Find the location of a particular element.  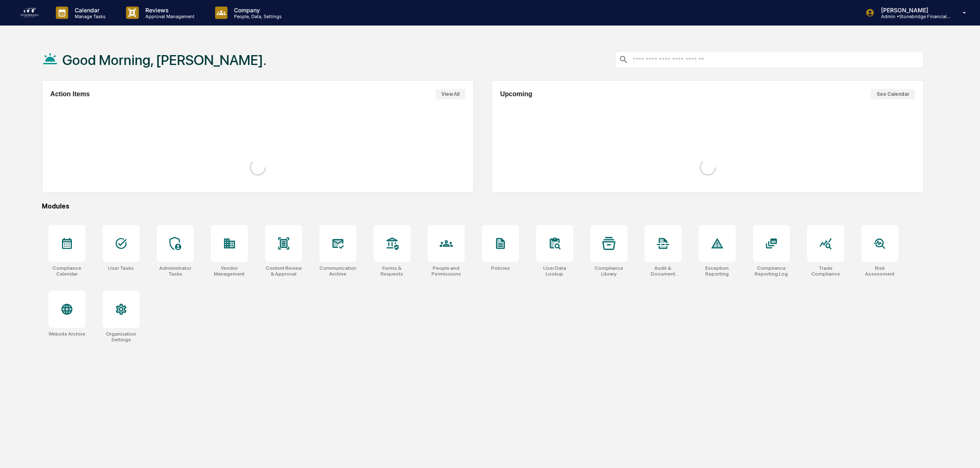

div: Trade Compliance is located at coordinates (826, 271).